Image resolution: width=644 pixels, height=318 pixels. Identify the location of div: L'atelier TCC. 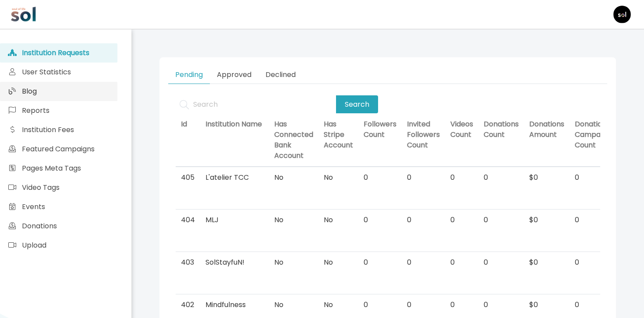
(235, 177).